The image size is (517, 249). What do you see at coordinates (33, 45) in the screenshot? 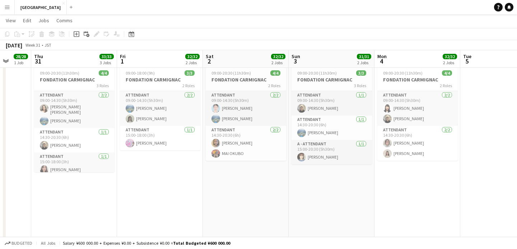
I see `span: Week 31` at bounding box center [33, 45].